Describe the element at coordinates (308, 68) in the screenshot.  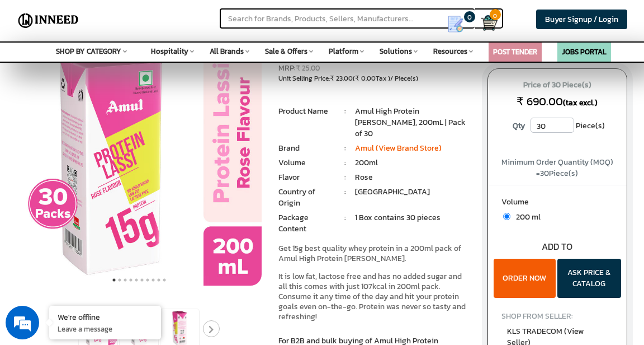
I see `span: ₹ 25.00` at that location.